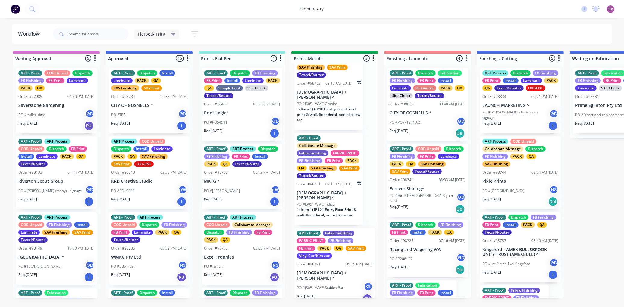 The image size is (624, 307). What do you see at coordinates (30, 249) in the screenshot?
I see `div: Order #98149` at bounding box center [30, 249].